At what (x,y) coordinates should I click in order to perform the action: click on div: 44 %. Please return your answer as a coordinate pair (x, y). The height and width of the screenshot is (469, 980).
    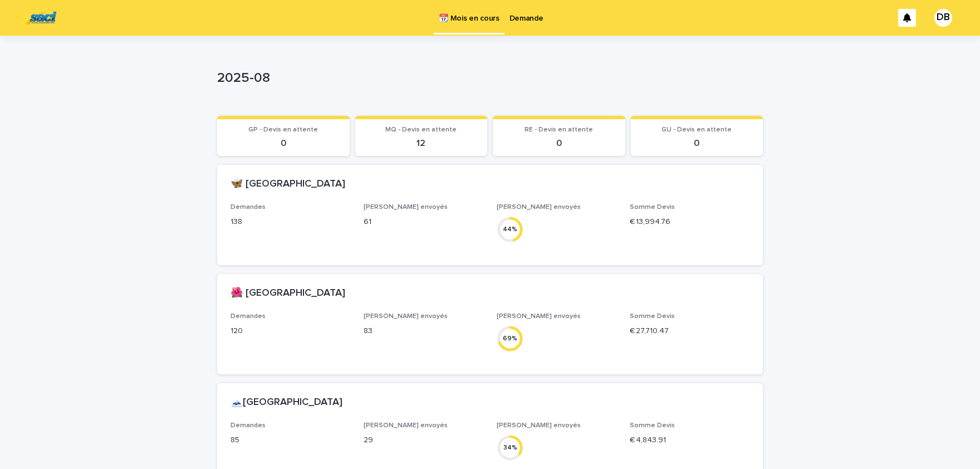
    Looking at the image, I should click on (510, 229).